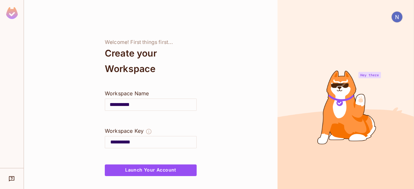 Image resolution: width=414 pixels, height=189 pixels. What do you see at coordinates (149, 132) in the screenshot?
I see `button: The Workspace Key is unique, and serves as the identifier of your workspace.` at bounding box center [149, 132].